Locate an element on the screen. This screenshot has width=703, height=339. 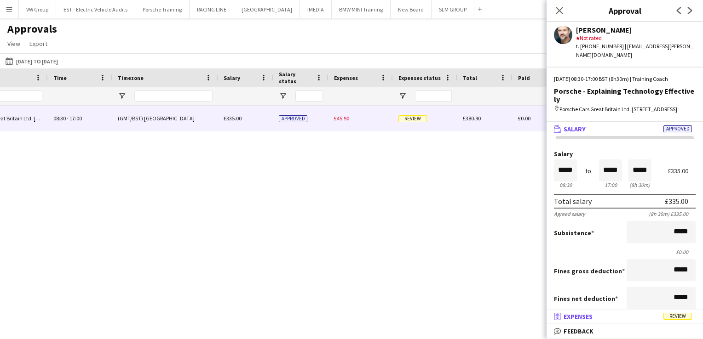
button: New Board is located at coordinates (411, 9).